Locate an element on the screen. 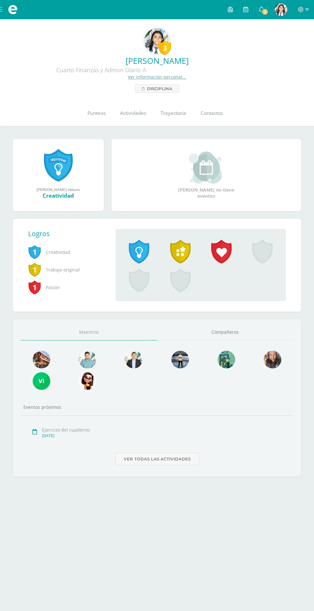 Image resolution: width=314 pixels, height=611 pixels. div: 3 is located at coordinates (165, 48).